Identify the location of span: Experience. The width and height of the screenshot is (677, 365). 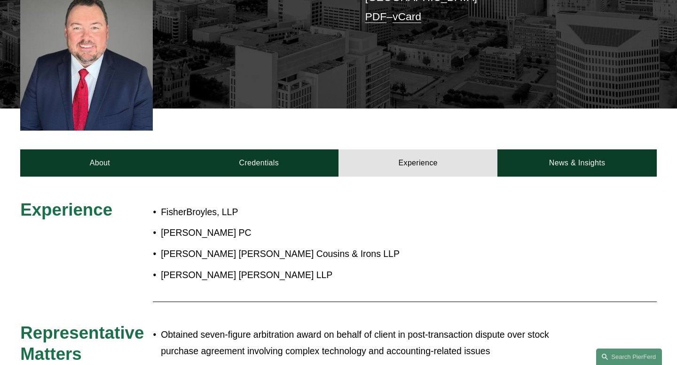
(66, 210).